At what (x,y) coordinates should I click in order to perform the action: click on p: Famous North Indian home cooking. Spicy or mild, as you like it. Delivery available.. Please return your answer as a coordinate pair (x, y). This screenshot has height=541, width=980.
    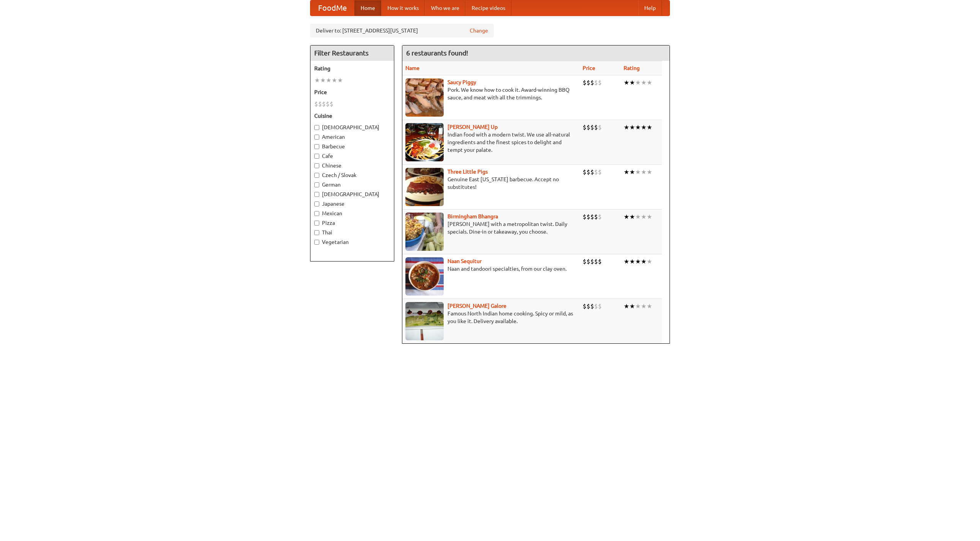
    Looking at the image, I should click on (490, 318).